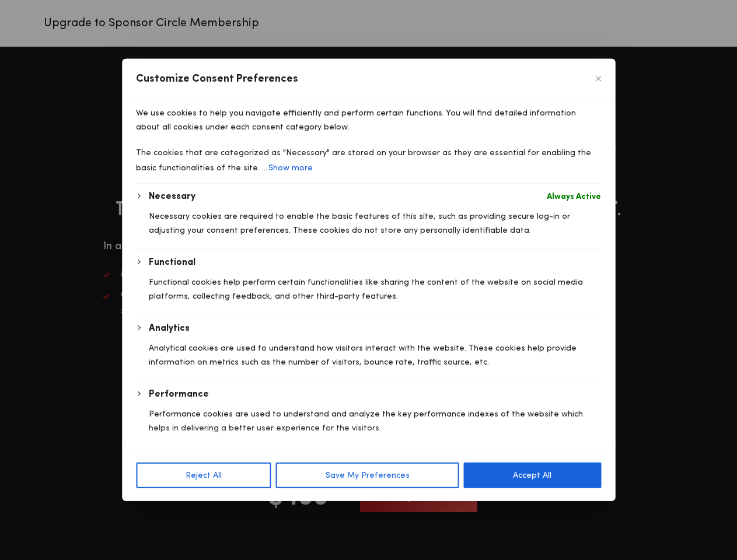 Image resolution: width=737 pixels, height=560 pixels. Describe the element at coordinates (532, 475) in the screenshot. I see `button: Accept All` at that location.